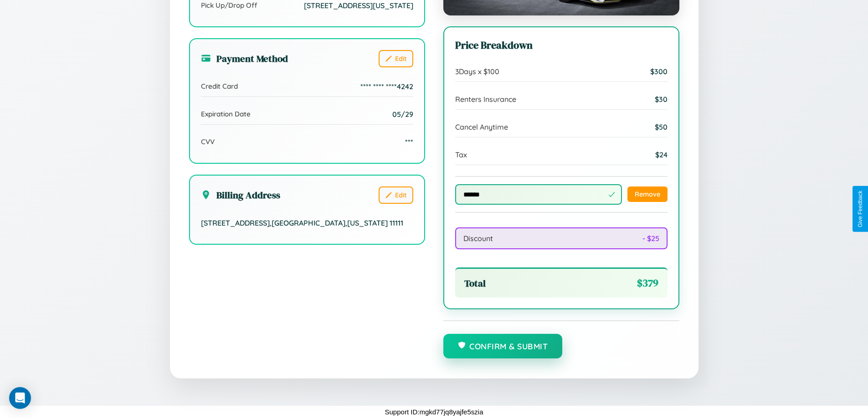 This screenshot has height=418, width=868. I want to click on span: 05/29, so click(403, 115).